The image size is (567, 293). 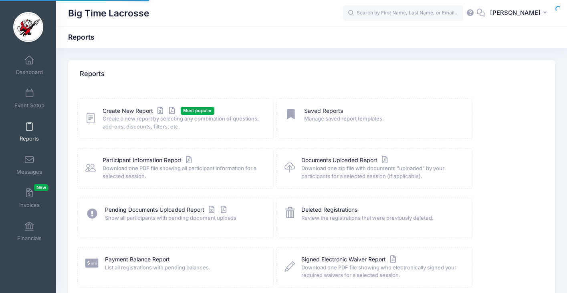 What do you see at coordinates (29, 65) in the screenshot?
I see `a: Dashboard` at bounding box center [29, 65].